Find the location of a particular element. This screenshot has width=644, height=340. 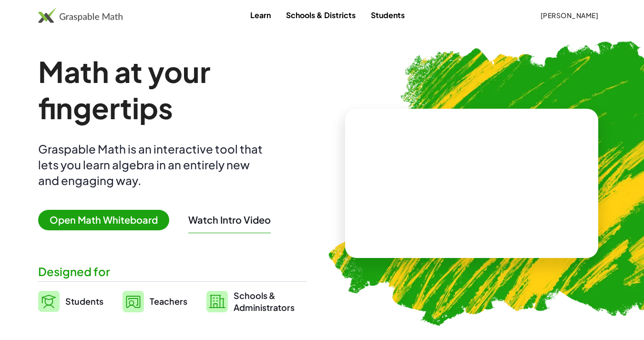

a: Learn is located at coordinates (260, 15).